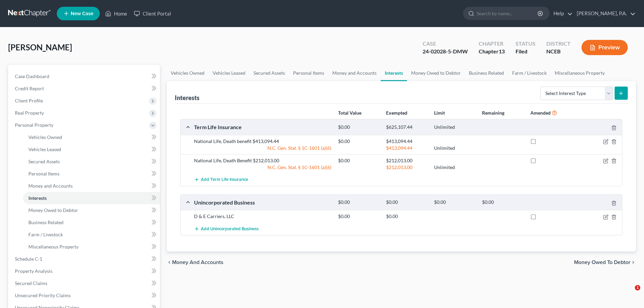 The image size is (644, 308). Describe the element at coordinates (46, 222) in the screenshot. I see `span: Business Related` at that location.